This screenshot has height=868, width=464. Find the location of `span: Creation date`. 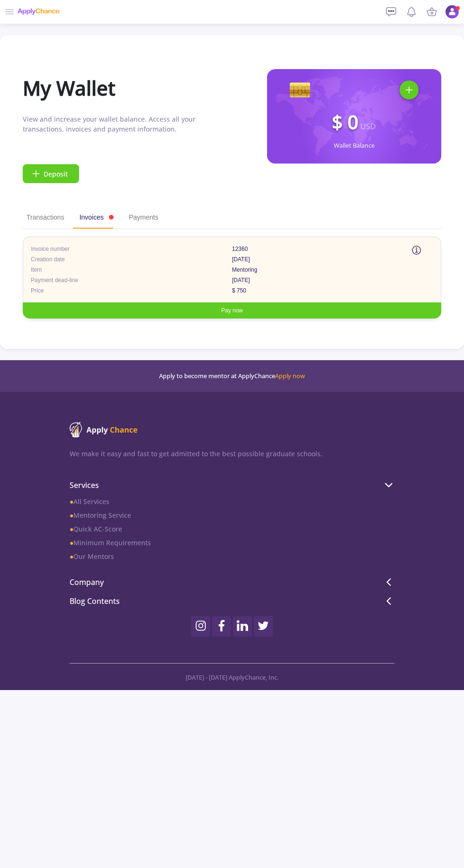

span: Creation date is located at coordinates (131, 259).